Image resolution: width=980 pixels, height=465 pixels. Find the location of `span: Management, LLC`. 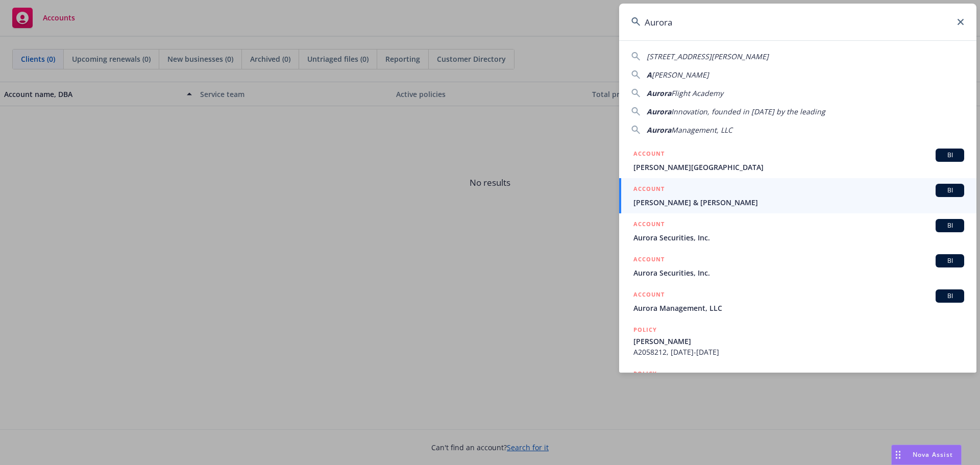

span: Management, LLC is located at coordinates (702, 129).